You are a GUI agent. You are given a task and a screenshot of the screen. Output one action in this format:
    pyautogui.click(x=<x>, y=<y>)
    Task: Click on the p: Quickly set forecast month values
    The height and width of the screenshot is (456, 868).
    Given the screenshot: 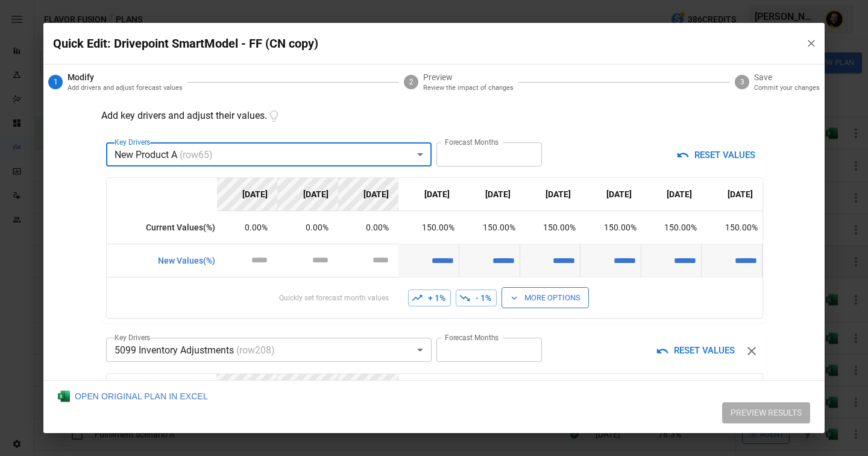 What is the action you would take?
    pyautogui.click(x=253, y=298)
    